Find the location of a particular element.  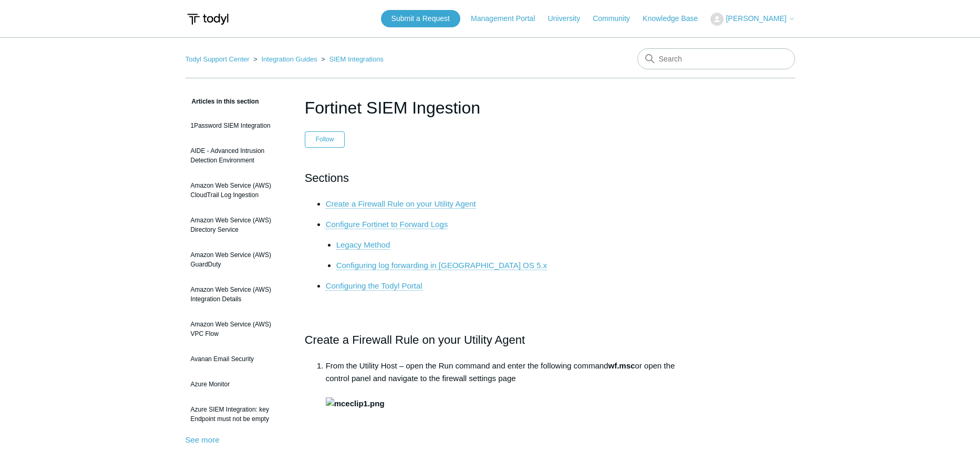

a: Submit a Request is located at coordinates (421, 18).